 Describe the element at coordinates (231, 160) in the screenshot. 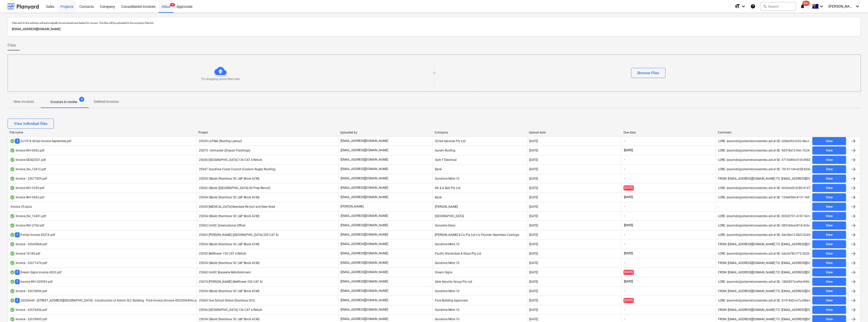

I see `span: 25056 Chancellor Park 136 CAT 4 Refurb` at that location.